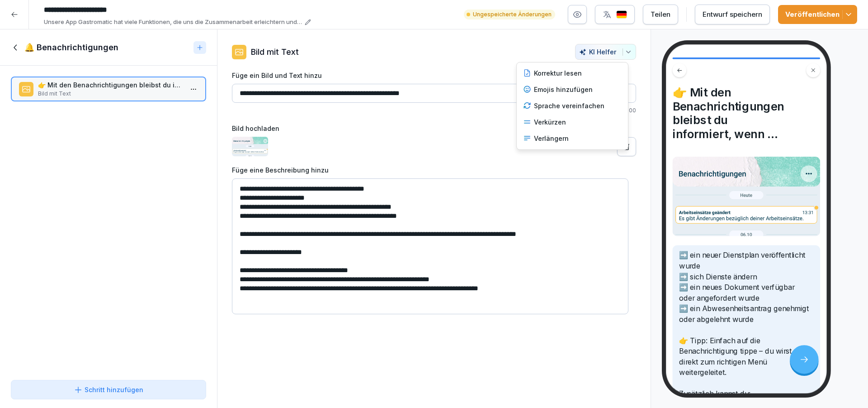 The height and width of the screenshot is (408, 868). Describe the element at coordinates (660, 15) in the screenshot. I see `div: Teilen` at that location.